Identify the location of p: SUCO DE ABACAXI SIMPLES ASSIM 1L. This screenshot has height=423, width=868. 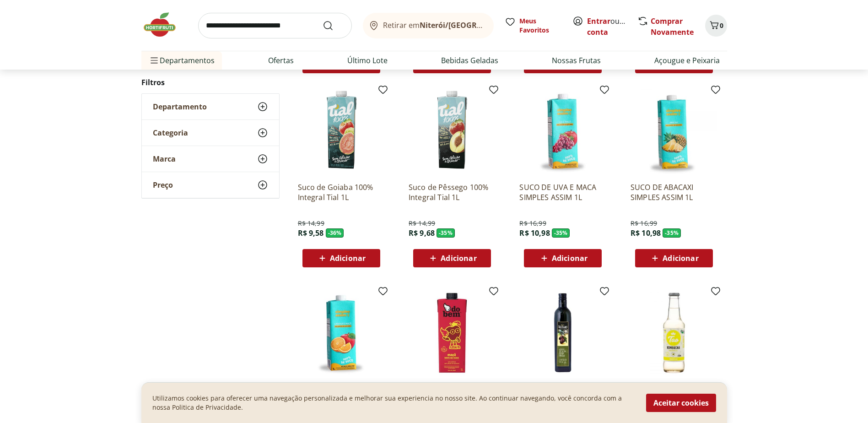
(674, 192).